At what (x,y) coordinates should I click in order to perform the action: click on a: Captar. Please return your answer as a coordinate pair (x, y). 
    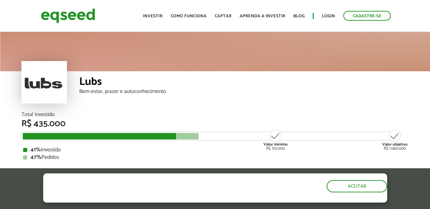
    Looking at the image, I should click on (223, 16).